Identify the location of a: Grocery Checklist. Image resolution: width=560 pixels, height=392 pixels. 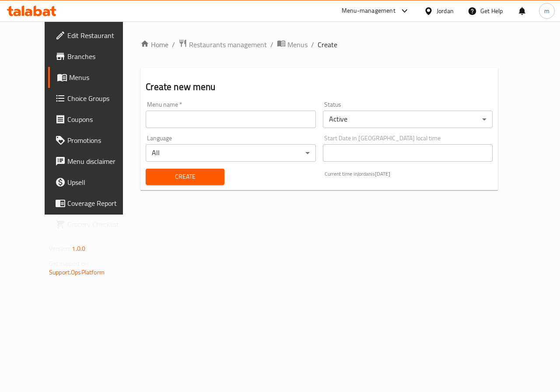
(93, 225).